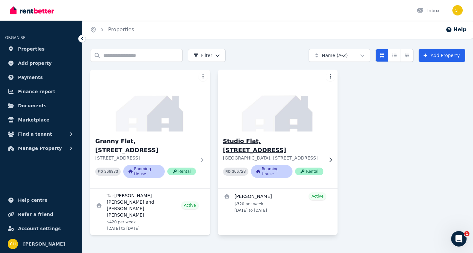 The image size is (473, 253). Describe the element at coordinates (30, 77) in the screenshot. I see `span: Payments` at that location.